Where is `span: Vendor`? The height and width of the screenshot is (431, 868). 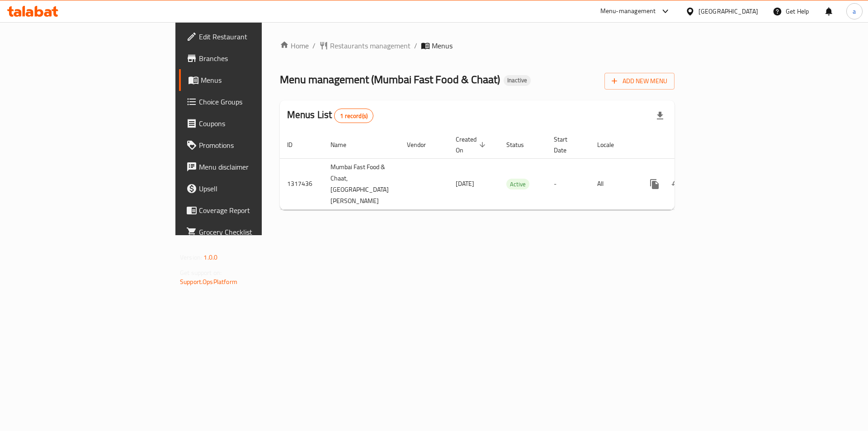
span: Vendor is located at coordinates (422, 145).